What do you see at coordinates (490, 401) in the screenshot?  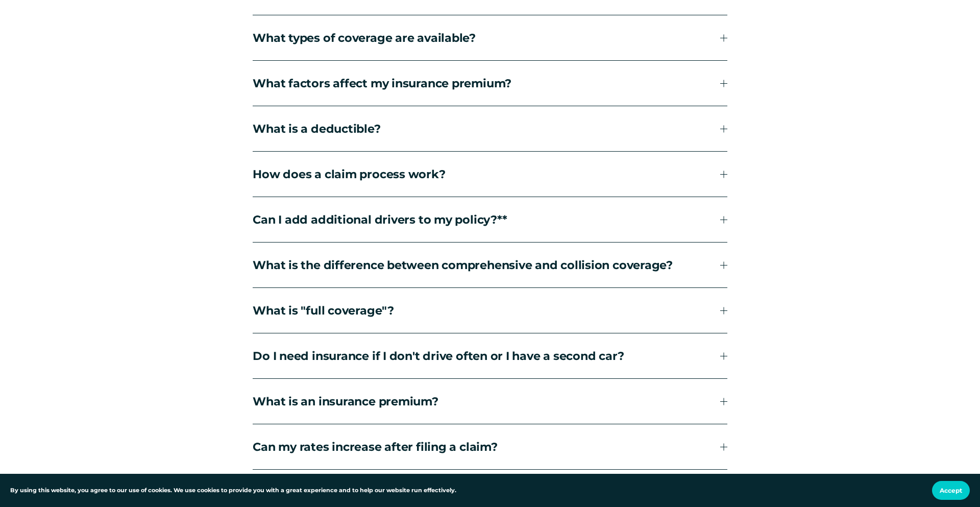 I see `button: What is an insurance premium?` at bounding box center [490, 401].